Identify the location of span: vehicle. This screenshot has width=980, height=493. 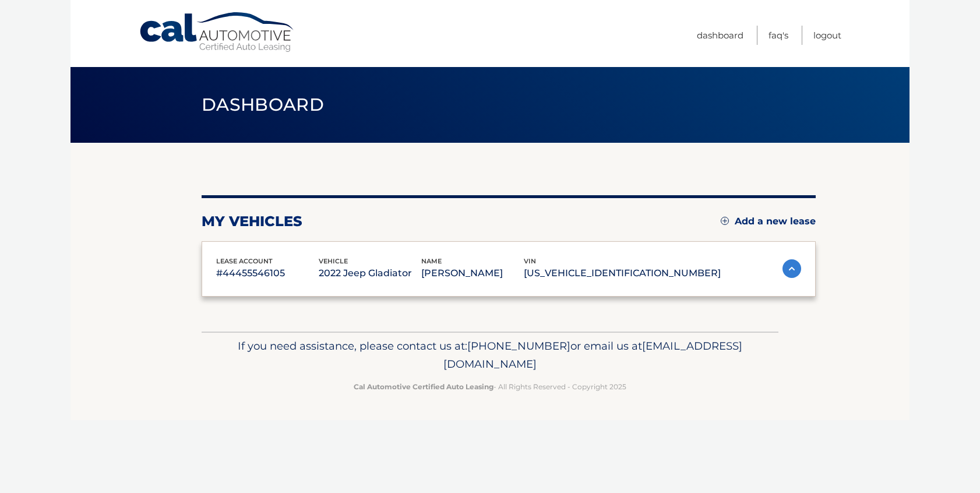
(333, 261).